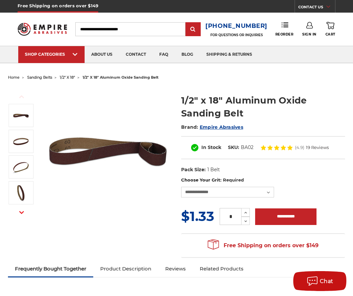 The image size is (353, 296). I want to click on img: 1/2" x 18" Sanding Belt AOX, so click(21, 167).